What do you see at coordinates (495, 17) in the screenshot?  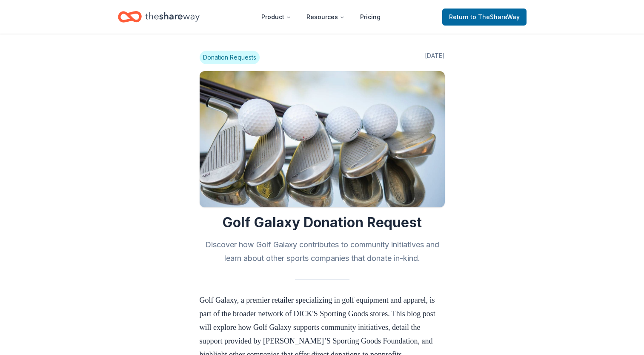 I see `span: to TheShareWay` at bounding box center [495, 17].